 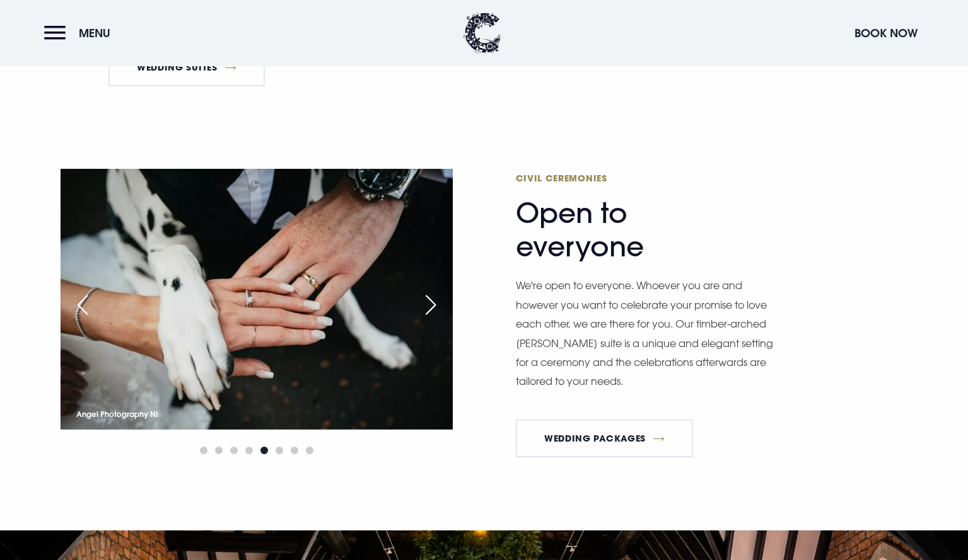 I want to click on span: Go to slide 1, so click(x=203, y=451).